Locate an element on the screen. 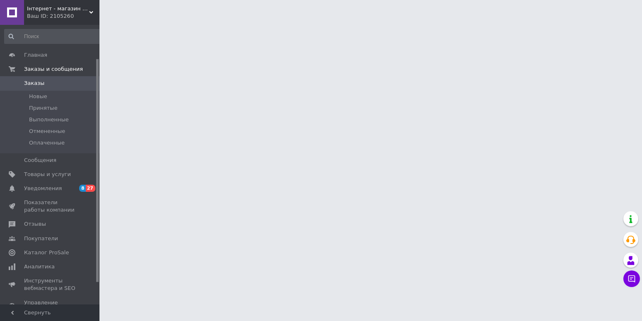  span: 27 is located at coordinates (90, 188).